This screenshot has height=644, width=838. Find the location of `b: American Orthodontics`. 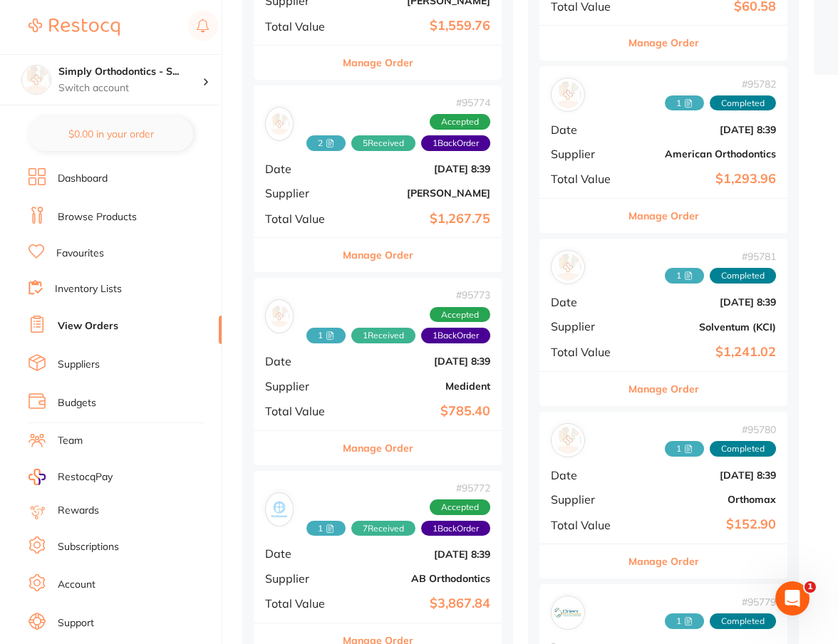

b: American Orthodontics is located at coordinates (704, 154).